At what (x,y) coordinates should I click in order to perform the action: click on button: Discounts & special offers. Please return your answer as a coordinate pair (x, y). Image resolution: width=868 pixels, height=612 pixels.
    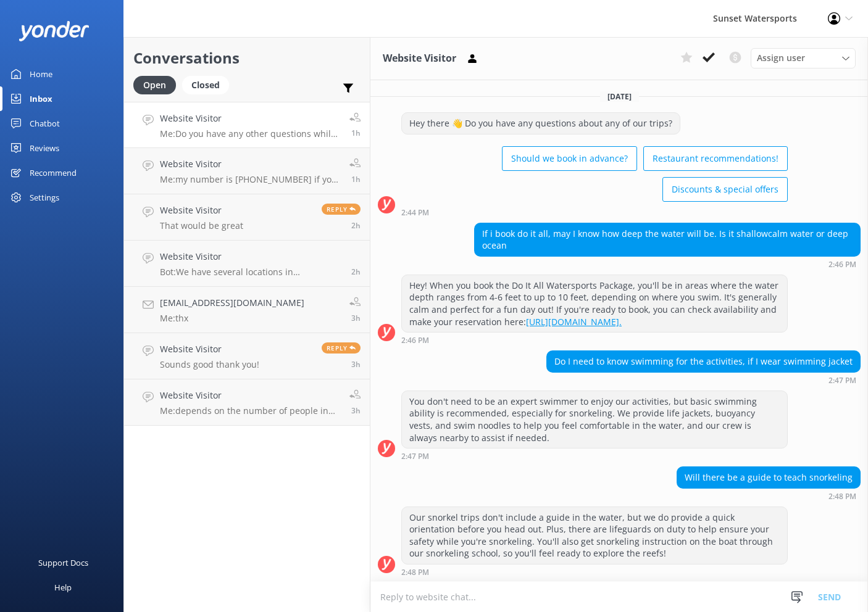
    Looking at the image, I should click on (725, 189).